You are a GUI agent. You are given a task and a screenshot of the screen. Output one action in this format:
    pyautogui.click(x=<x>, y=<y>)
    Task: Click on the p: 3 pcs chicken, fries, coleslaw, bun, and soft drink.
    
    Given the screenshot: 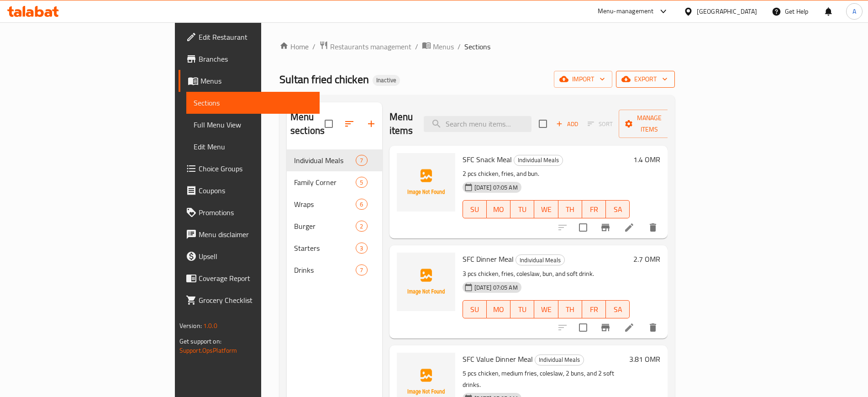 What is the action you would take?
    pyautogui.click(x=546, y=273)
    